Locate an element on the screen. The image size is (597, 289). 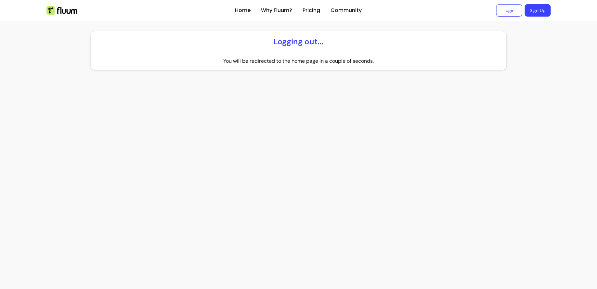
a: Why Fluum? is located at coordinates (277, 10).